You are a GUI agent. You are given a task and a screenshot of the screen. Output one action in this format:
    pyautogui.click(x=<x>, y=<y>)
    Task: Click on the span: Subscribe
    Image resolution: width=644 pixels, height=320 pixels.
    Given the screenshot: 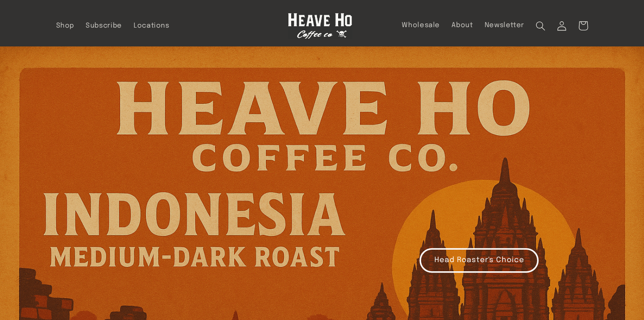 What is the action you would take?
    pyautogui.click(x=104, y=26)
    